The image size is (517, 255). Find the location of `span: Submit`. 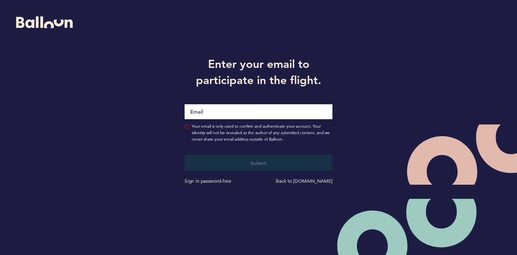

span: Submit is located at coordinates (259, 163).